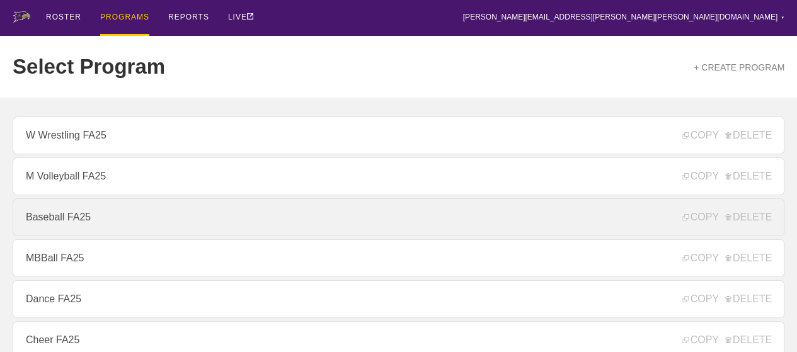  I want to click on a: MBBall FA25, so click(398, 258).